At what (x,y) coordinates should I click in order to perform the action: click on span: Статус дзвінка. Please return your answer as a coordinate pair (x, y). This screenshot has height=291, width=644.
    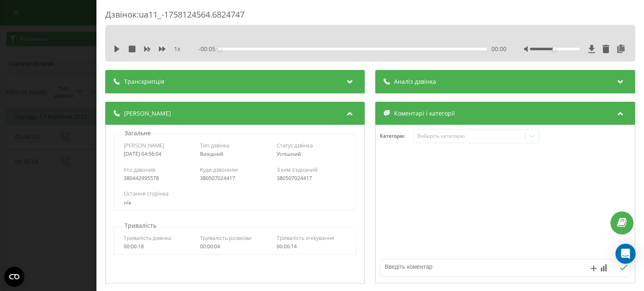
    Looking at the image, I should click on (295, 145).